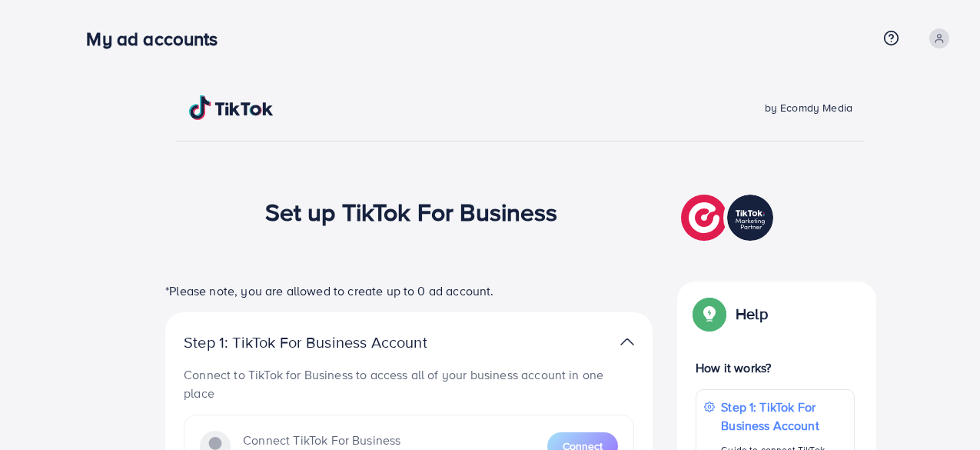  Describe the element at coordinates (752, 313) in the screenshot. I see `p: Help` at that location.